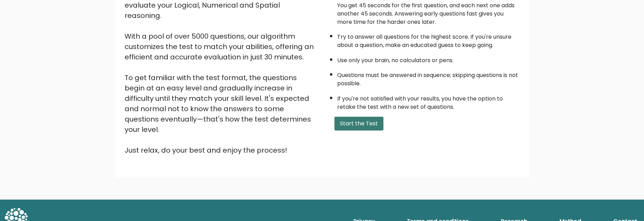 The image size is (644, 221). What do you see at coordinates (359, 124) in the screenshot?
I see `button: Start the Test` at bounding box center [359, 124].